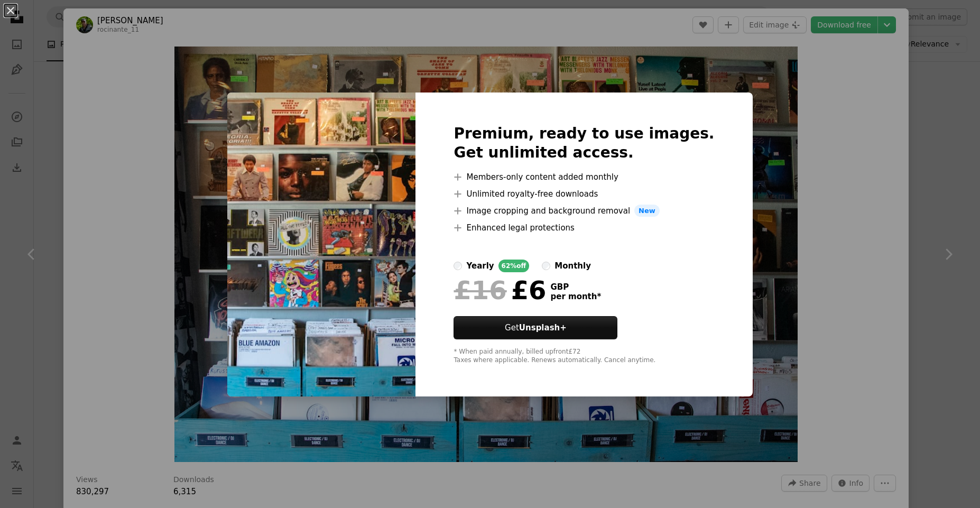 The height and width of the screenshot is (508, 980). Describe the element at coordinates (584, 177) in the screenshot. I see `li: Members-only content added monthly` at that location.